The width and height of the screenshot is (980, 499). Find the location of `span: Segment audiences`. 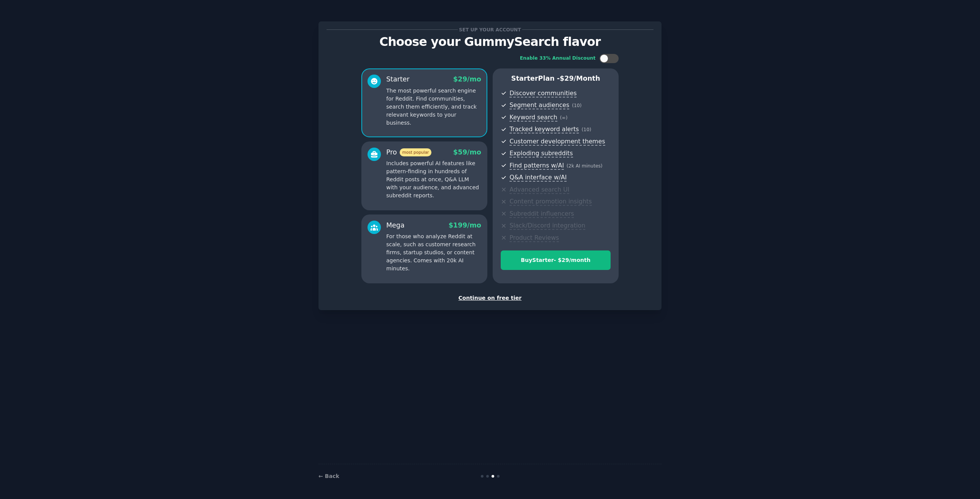

span: Segment audiences is located at coordinates (539, 105).